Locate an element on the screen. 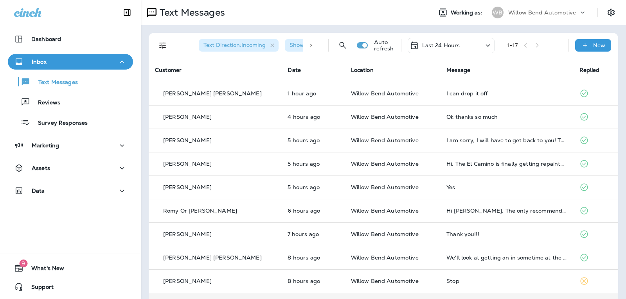 The image size is (626, 299). p: Aug 25, 2025 09:27 AM is located at coordinates (313, 234).